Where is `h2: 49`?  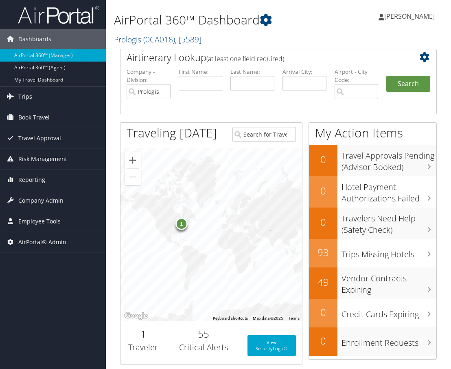
h2: 49 is located at coordinates (323, 282).